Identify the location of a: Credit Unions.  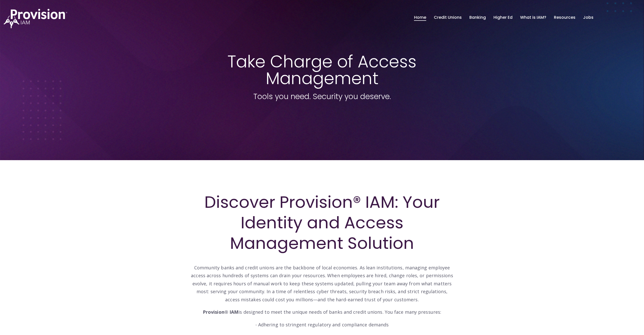
(448, 18).